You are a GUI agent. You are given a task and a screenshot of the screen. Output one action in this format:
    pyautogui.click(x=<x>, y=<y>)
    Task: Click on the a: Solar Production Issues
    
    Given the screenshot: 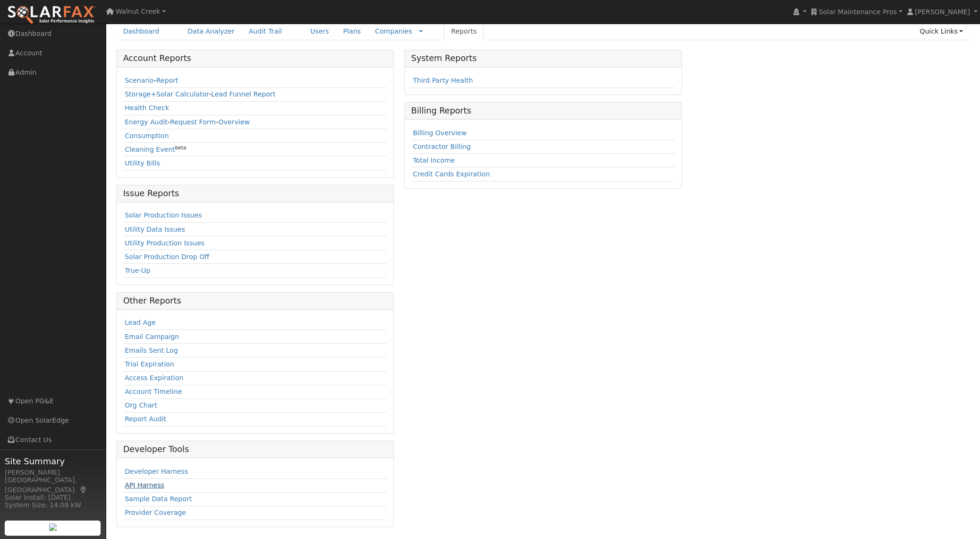 What is the action you would take?
    pyautogui.click(x=163, y=215)
    